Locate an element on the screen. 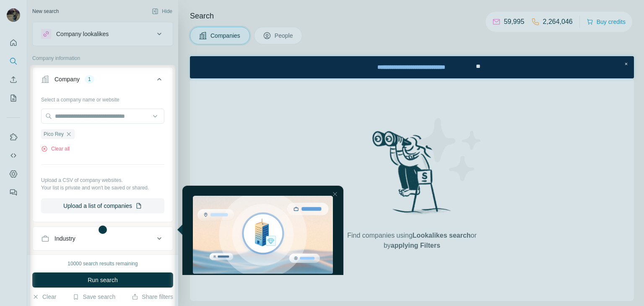  div: Company is located at coordinates (67, 79).